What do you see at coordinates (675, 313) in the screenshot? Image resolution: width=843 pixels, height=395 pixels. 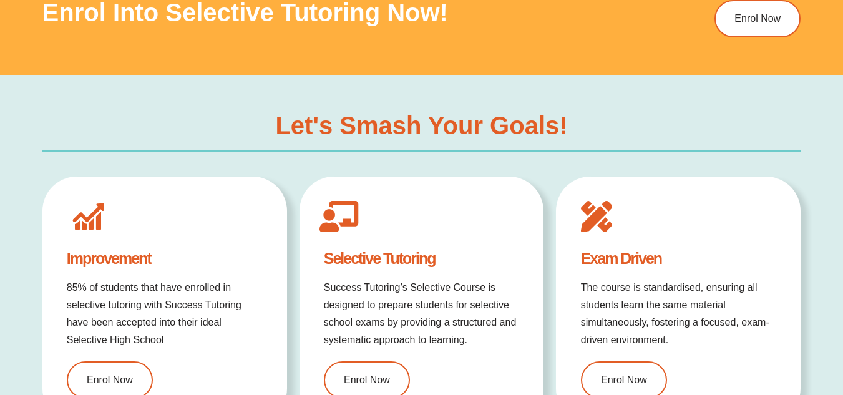 I see `span: The course is standardised, ensuring all students learn the same material simultaneously, fosteri...` at bounding box center [675, 313].